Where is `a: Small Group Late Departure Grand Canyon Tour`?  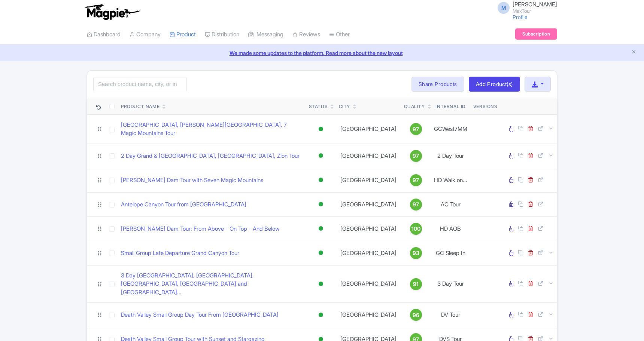 a: Small Group Late Departure Grand Canyon Tour is located at coordinates (180, 253).